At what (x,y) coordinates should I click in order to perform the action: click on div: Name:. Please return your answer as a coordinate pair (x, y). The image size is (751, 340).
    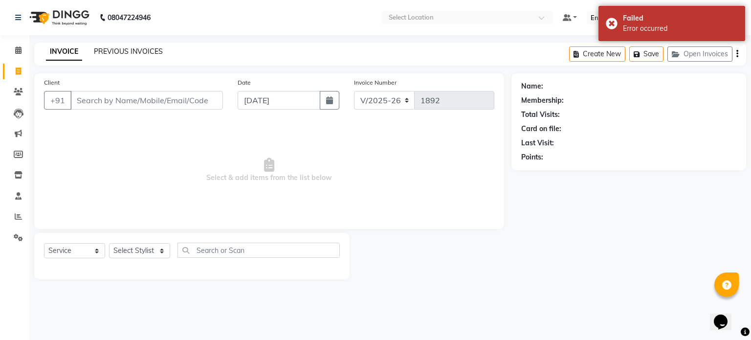
    Looking at the image, I should click on (532, 86).